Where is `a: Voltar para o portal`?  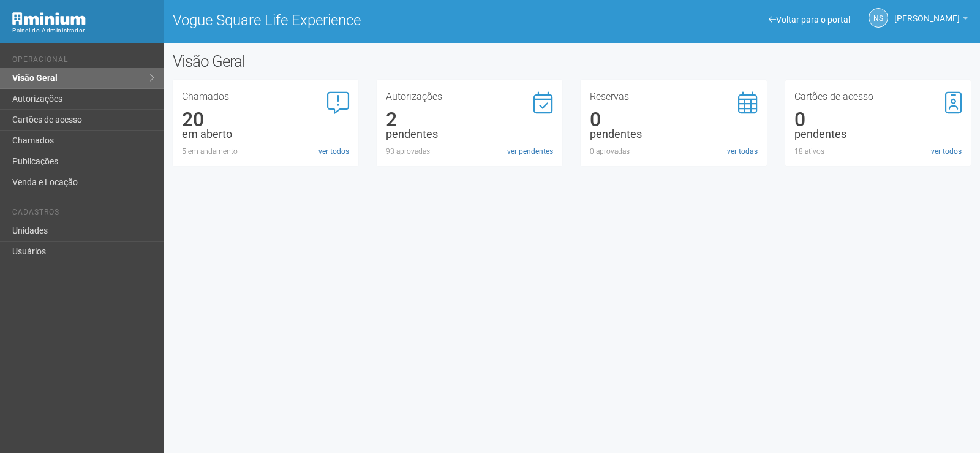 a: Voltar para o portal is located at coordinates (809, 20).